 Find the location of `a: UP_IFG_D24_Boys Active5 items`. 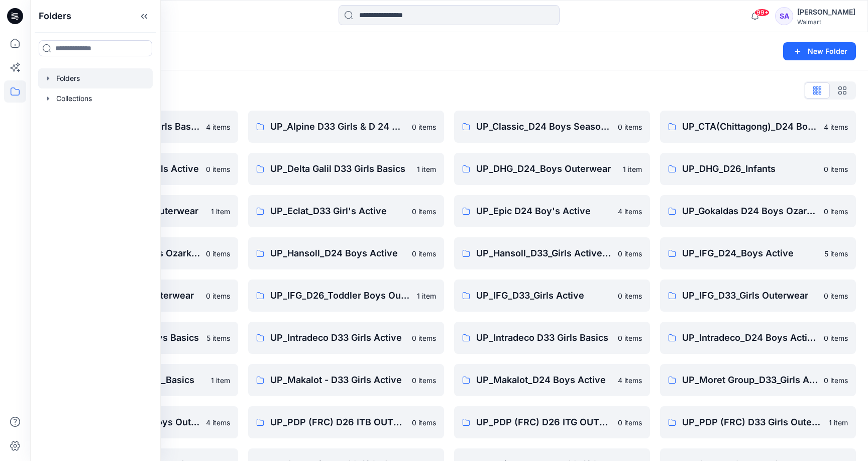

a: UP_IFG_D24_Boys Active5 items is located at coordinates (758, 253).